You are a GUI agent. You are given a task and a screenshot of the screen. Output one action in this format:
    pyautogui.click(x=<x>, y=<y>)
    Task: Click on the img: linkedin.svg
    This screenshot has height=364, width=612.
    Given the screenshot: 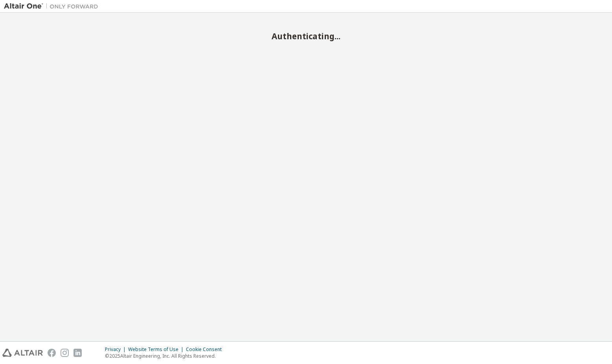 What is the action you would take?
    pyautogui.click(x=78, y=353)
    